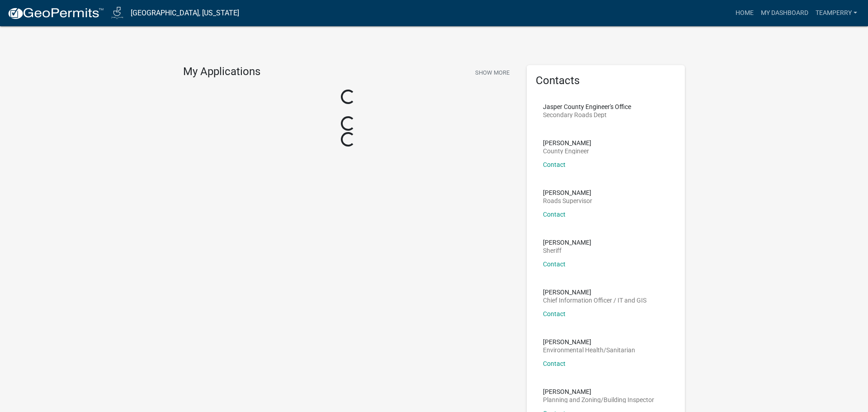 The height and width of the screenshot is (412, 868). Describe the element at coordinates (567, 251) in the screenshot. I see `p: Sheriff` at that location.